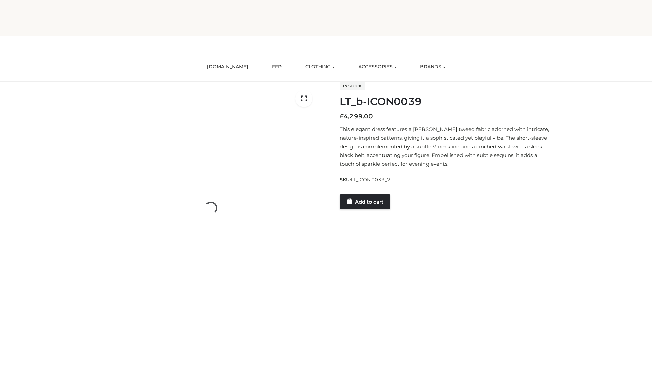  What do you see at coordinates (433, 67) in the screenshot?
I see `a: BRANDS` at bounding box center [433, 67].